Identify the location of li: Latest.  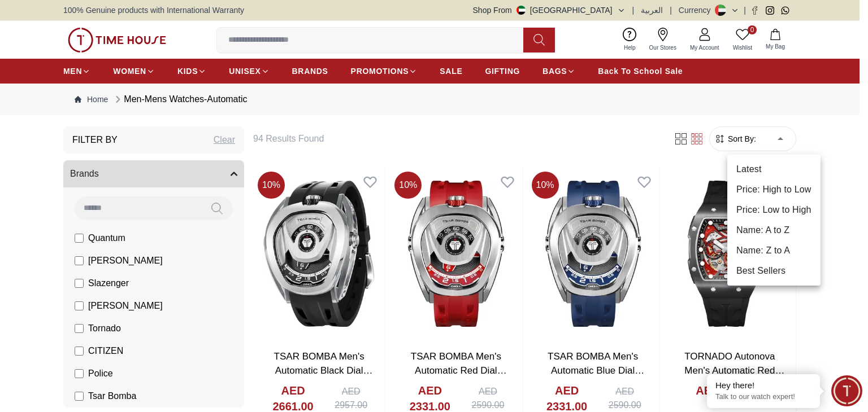
(773, 170).